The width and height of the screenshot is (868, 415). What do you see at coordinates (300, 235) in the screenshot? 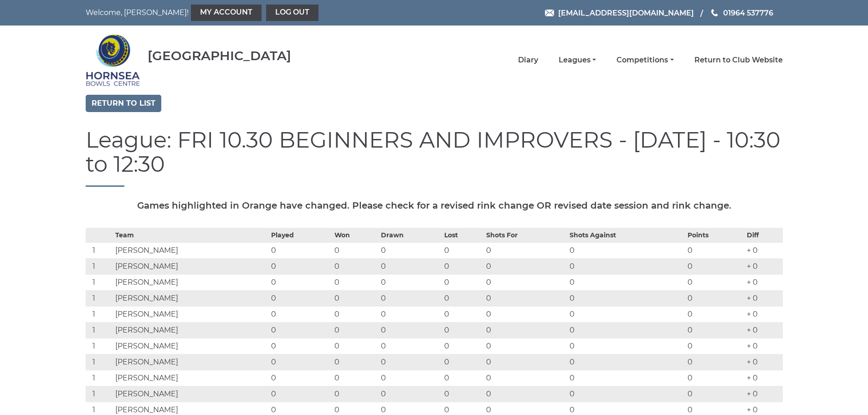
I see `th: Played` at bounding box center [300, 235].